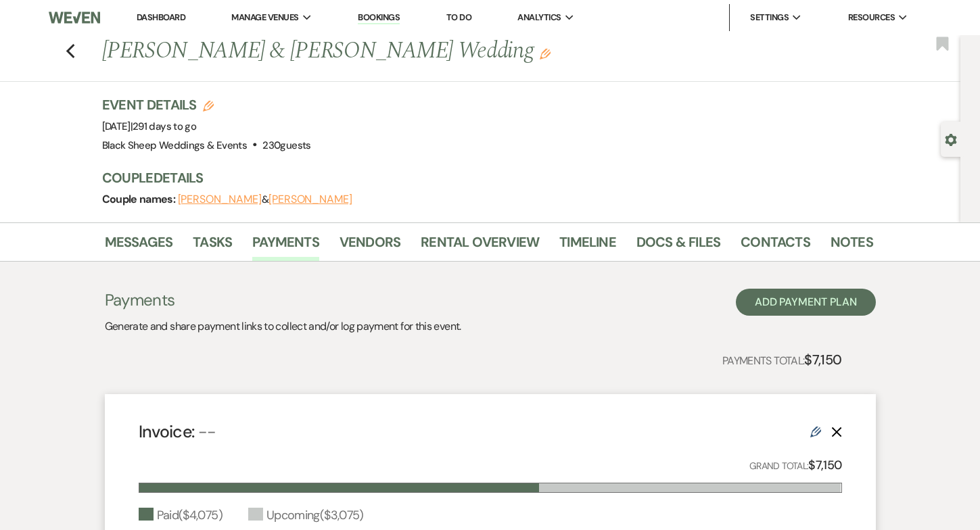 Image resolution: width=980 pixels, height=530 pixels. Describe the element at coordinates (165, 126) in the screenshot. I see `span: 291 days to go` at that location.